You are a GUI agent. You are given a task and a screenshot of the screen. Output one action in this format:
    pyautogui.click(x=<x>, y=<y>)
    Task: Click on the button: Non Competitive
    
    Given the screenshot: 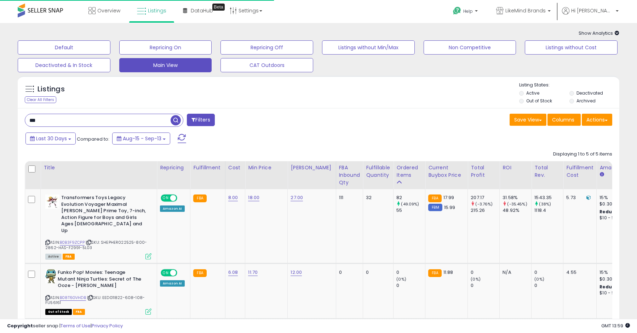 What is the action you would take?
    pyautogui.click(x=470, y=47)
    